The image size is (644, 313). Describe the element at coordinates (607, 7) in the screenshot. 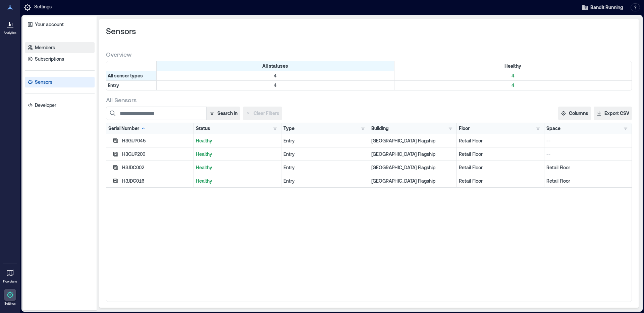

I see `span: Bandit Running` at that location.